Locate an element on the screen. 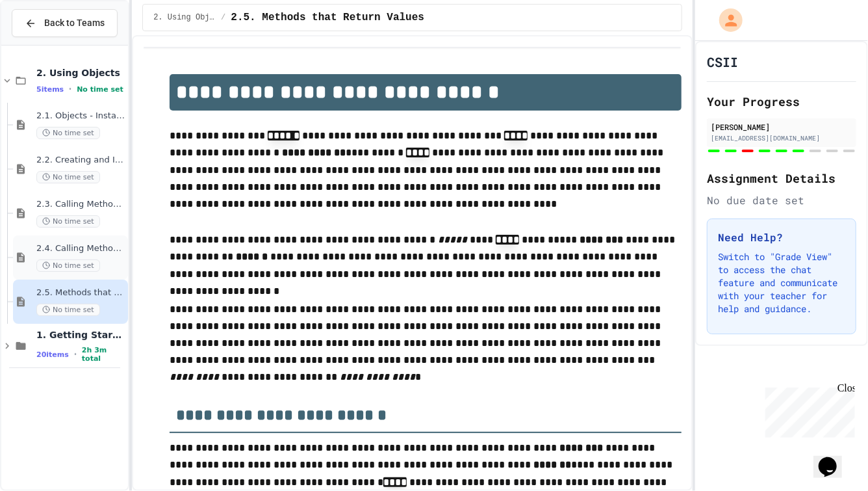 Image resolution: width=868 pixels, height=491 pixels. p: Switch to "Grade View" to access the chat feature and communicate with your teacher for help and ... is located at coordinates (782, 283).